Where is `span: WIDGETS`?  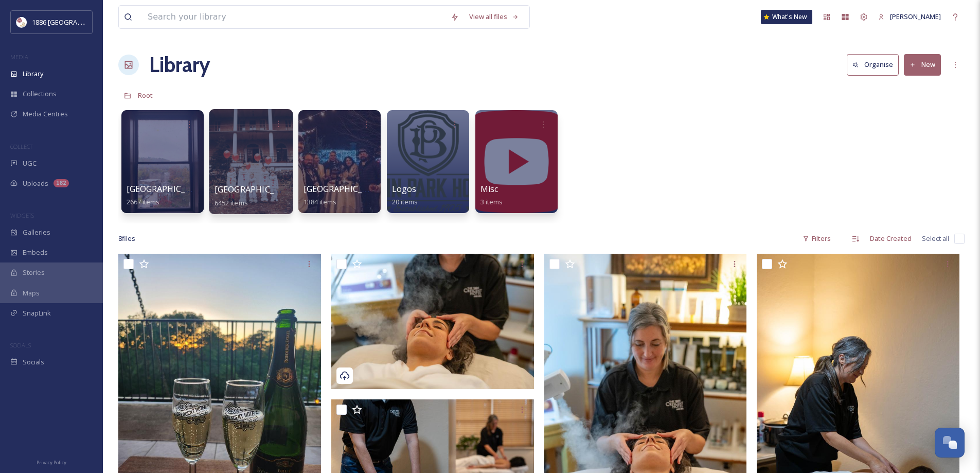 span: WIDGETS is located at coordinates (22, 215).